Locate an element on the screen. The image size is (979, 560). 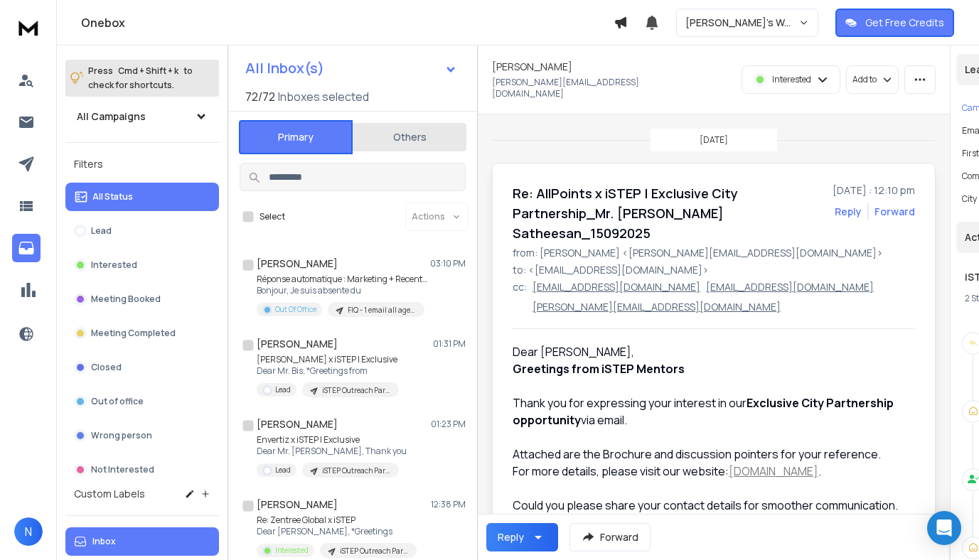
b: Greetings from iSTEP Mentors is located at coordinates (599, 369).